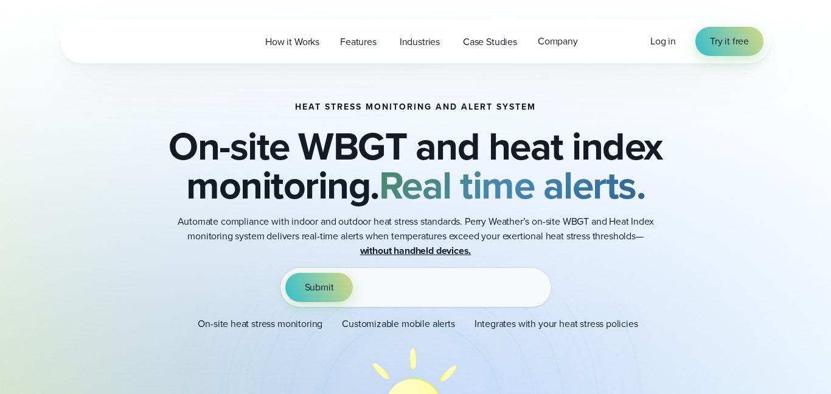 The height and width of the screenshot is (394, 831). Describe the element at coordinates (663, 41) in the screenshot. I see `span: Log in` at that location.